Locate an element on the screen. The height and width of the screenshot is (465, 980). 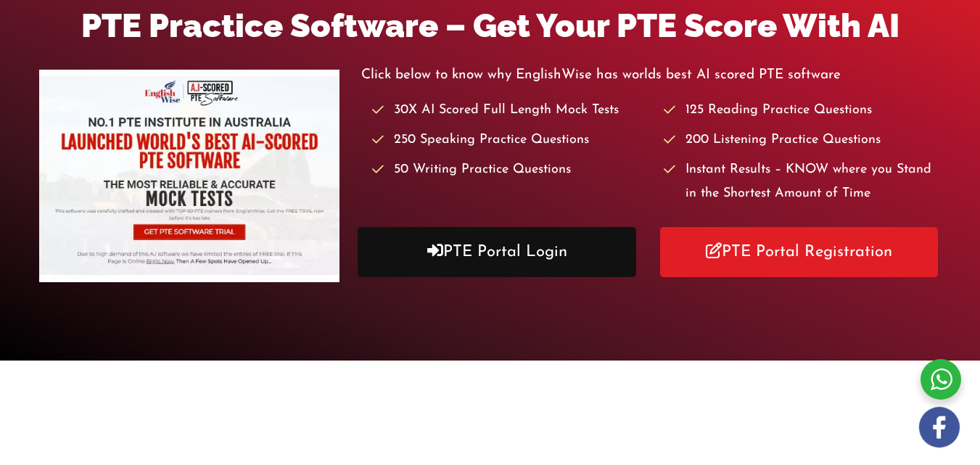
li: 200 Listening Practice Questions is located at coordinates (803, 140).